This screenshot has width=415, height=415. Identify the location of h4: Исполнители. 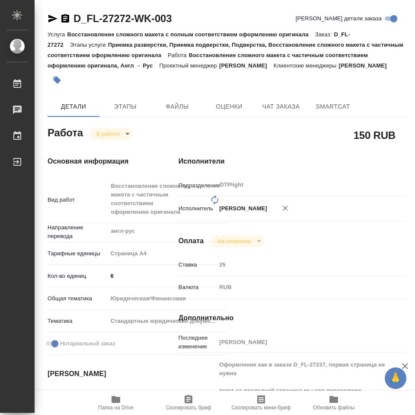
(292, 161).